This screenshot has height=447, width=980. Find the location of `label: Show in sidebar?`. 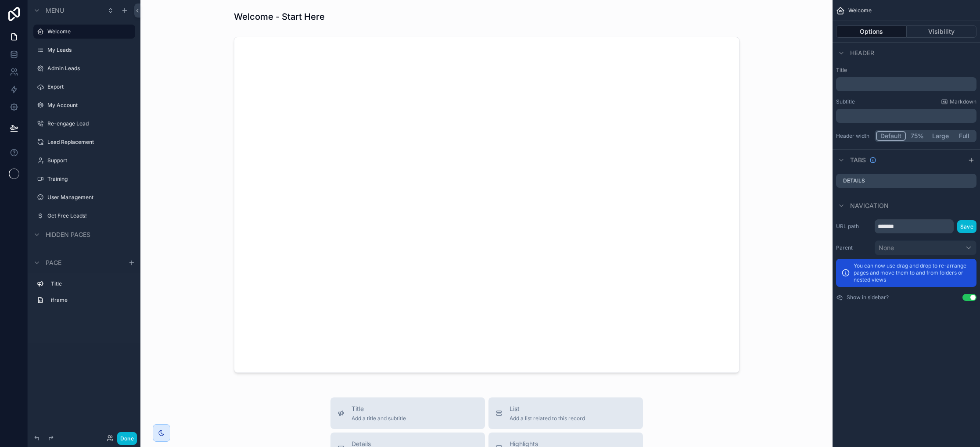

label: Show in sidebar? is located at coordinates (867, 297).